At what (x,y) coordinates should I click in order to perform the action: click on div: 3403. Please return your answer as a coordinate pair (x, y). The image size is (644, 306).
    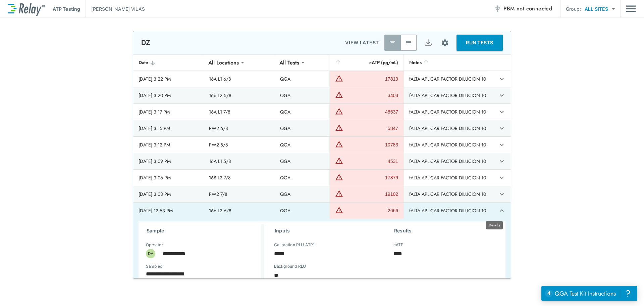
    Looking at the image, I should click on (372, 95).